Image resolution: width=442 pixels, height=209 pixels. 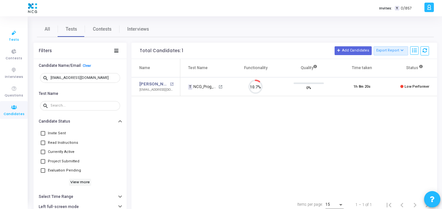 What do you see at coordinates (45, 51) in the screenshot?
I see `div: Filters` at bounding box center [45, 51].